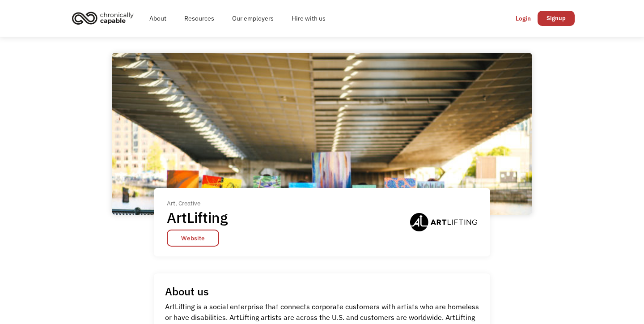 This screenshot has height=324, width=644. What do you see at coordinates (523, 18) in the screenshot?
I see `a: Login` at bounding box center [523, 18].